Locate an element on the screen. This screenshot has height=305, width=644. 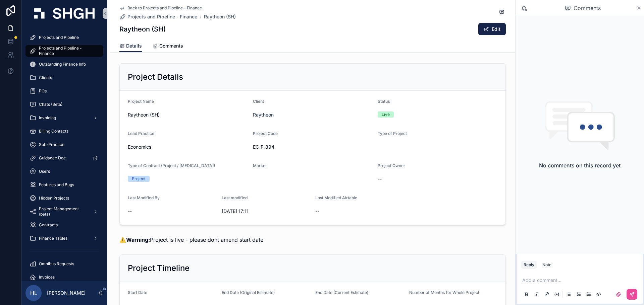
a: Raytheon (SH) is located at coordinates (219, 17).